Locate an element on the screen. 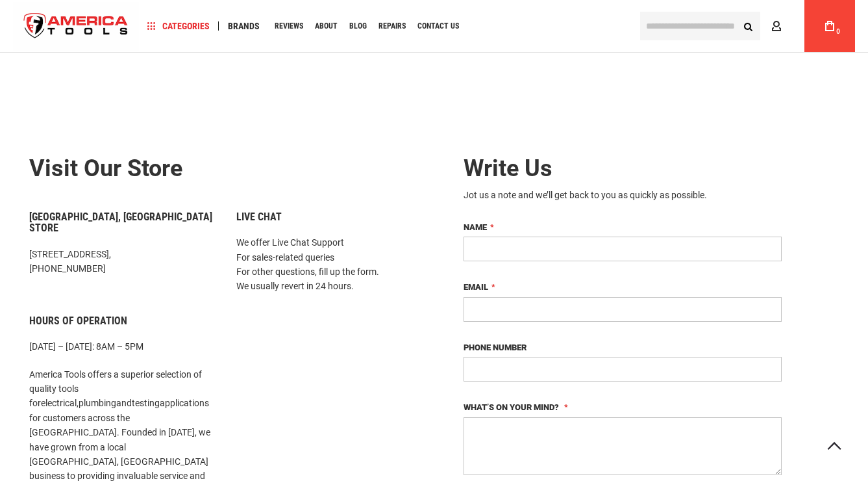 Image resolution: width=868 pixels, height=481 pixels. span: Categories is located at coordinates (179, 26).